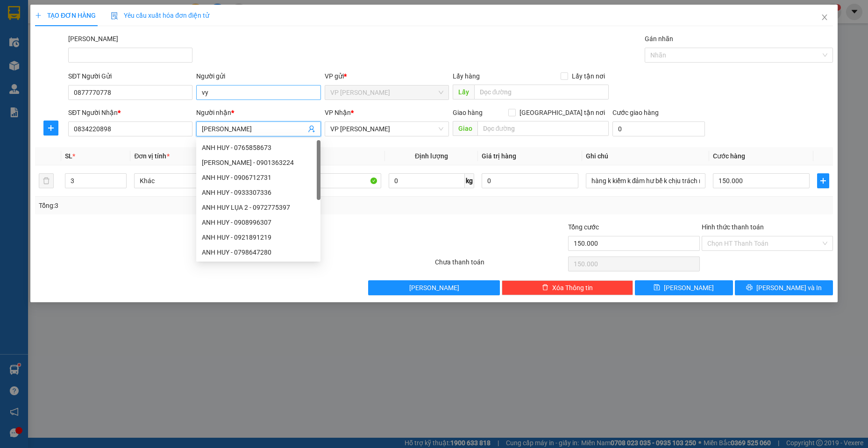  Describe the element at coordinates (573, 288) in the screenshot. I see `span: Xóa Thông tin` at that location.